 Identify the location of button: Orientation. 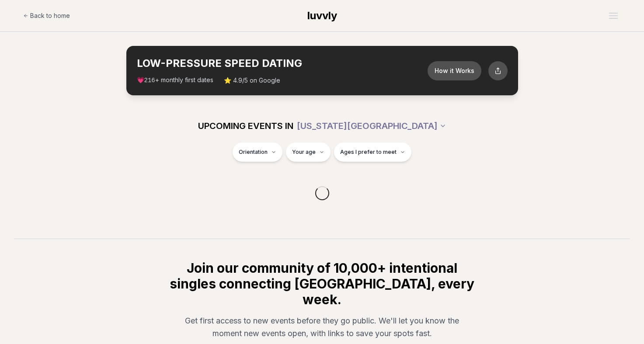
(258, 152).